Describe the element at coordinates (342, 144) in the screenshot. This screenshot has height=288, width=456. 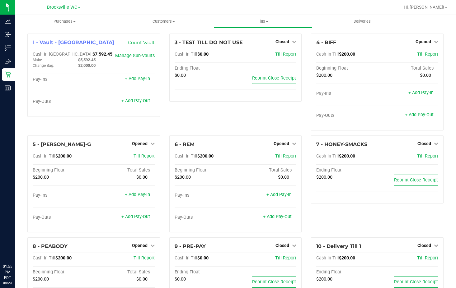
I see `span: 7 - HONEY-SMACKS` at that location.